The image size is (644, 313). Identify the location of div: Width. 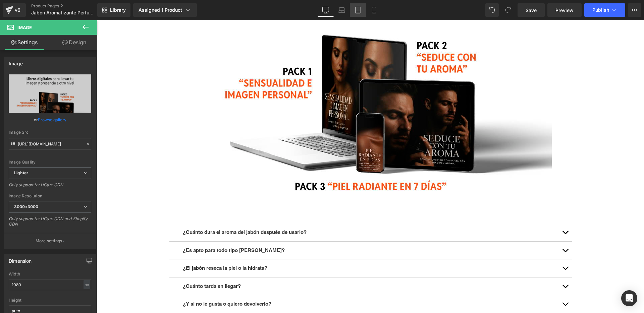
(50, 274).